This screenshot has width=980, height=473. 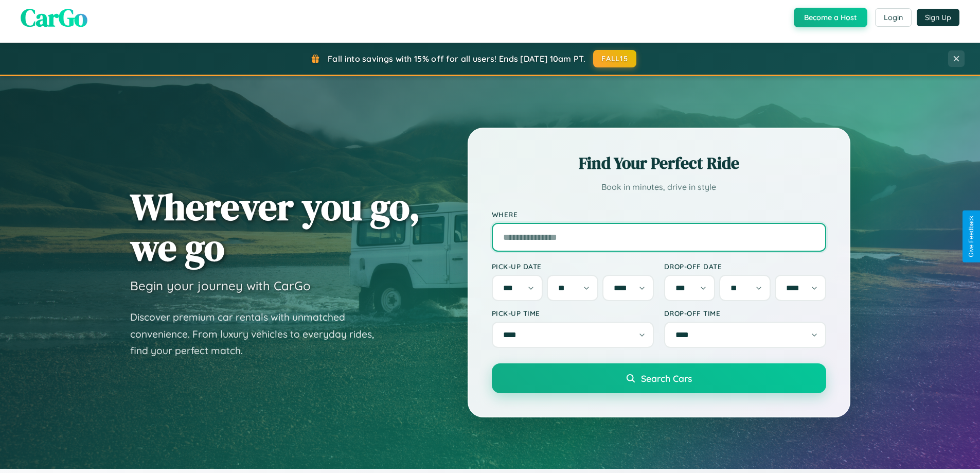 I want to click on button: Search Cars, so click(x=659, y=378).